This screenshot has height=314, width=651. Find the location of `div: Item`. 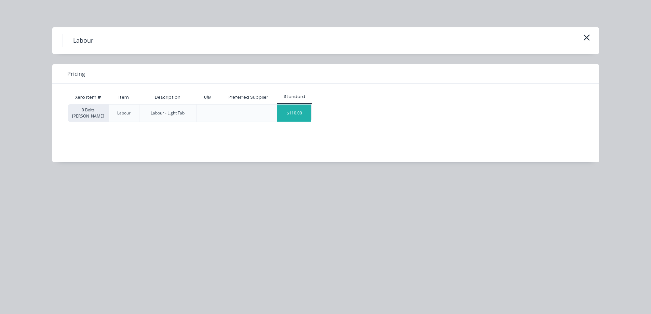

div: Item is located at coordinates (124, 97).